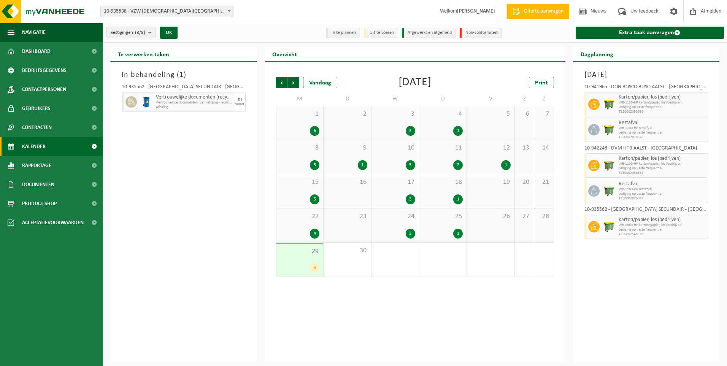  Describe the element at coordinates (663, 164) in the screenshot. I see `span: WB-1100-HP karton/papier, los (bedrijven)` at that location.